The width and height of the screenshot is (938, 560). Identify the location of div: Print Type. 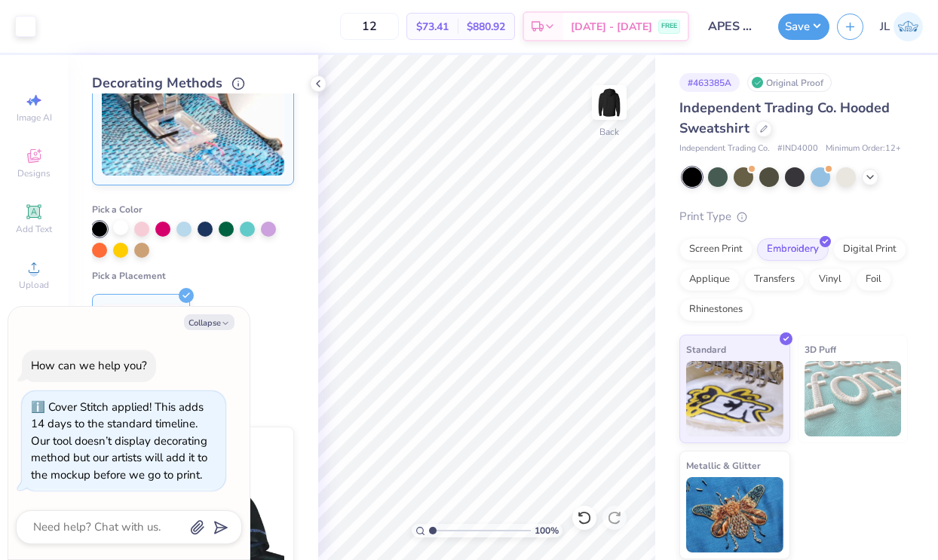
(793, 216).